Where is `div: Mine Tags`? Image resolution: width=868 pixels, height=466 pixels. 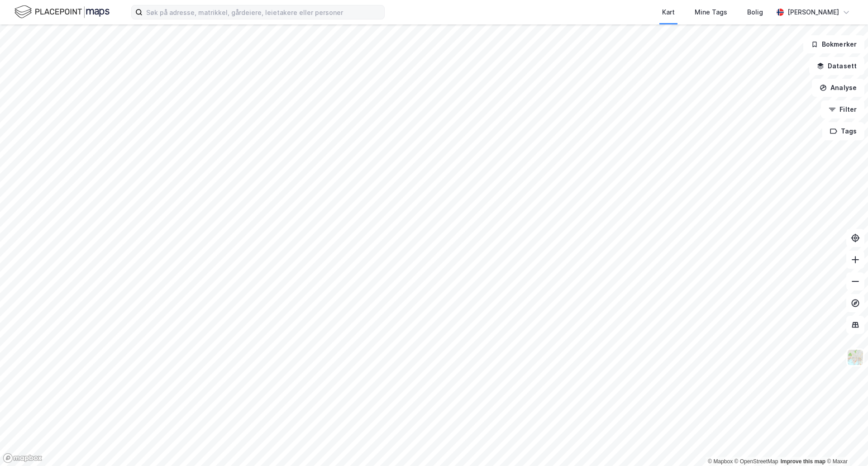
div: Mine Tags is located at coordinates (711, 12).